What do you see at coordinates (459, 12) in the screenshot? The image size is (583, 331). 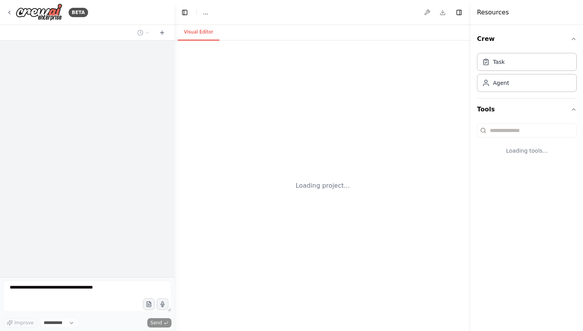 I see `button: Hide right sidebar` at bounding box center [459, 12].